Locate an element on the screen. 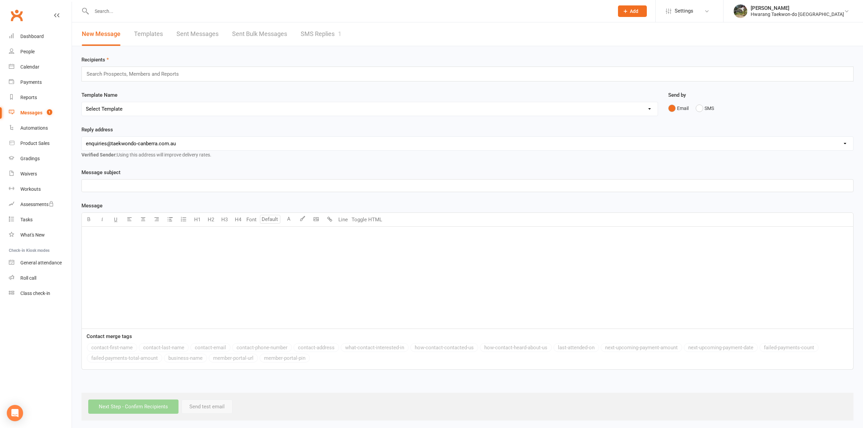 The image size is (863, 428). button: Toggle HTML is located at coordinates (367, 220).